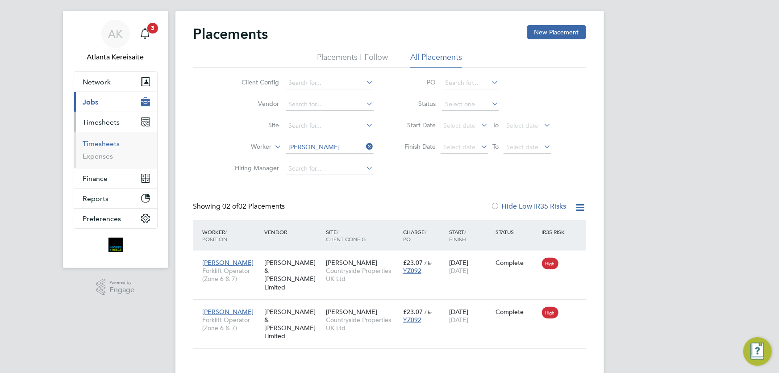 The height and width of the screenshot is (373, 779). What do you see at coordinates (362, 235) in the screenshot?
I see `div: Site` at bounding box center [362, 235].